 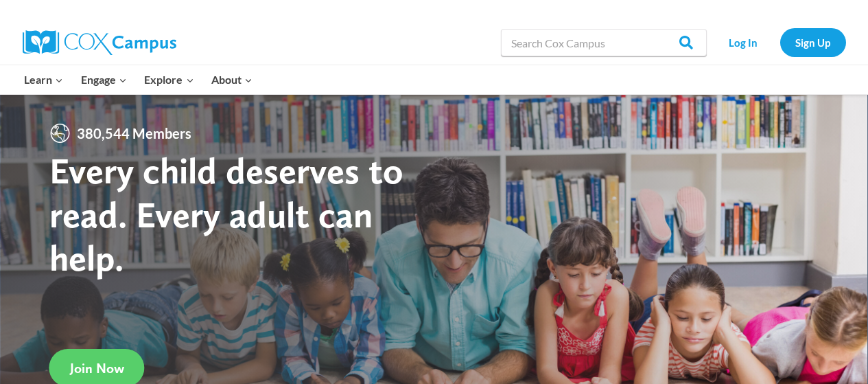 What do you see at coordinates (97, 369) in the screenshot?
I see `span: Join Now` at bounding box center [97, 369].